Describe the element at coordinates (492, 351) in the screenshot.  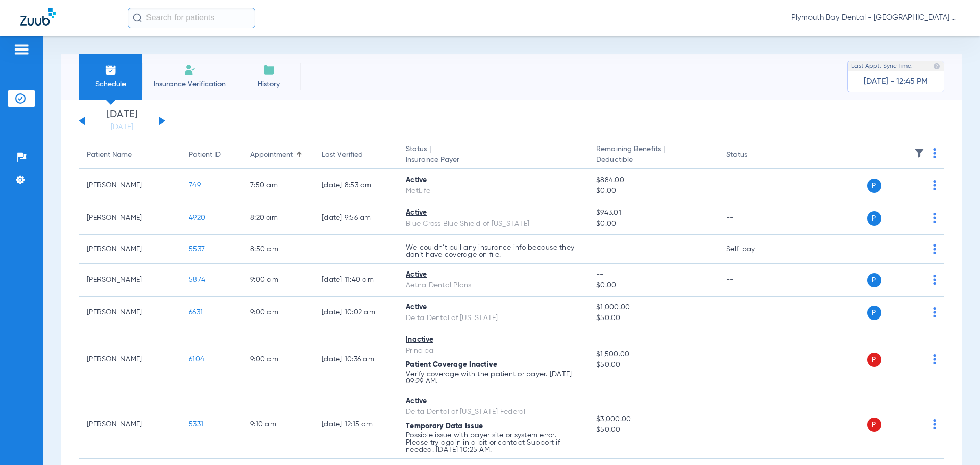
I see `div: Principal` at that location.